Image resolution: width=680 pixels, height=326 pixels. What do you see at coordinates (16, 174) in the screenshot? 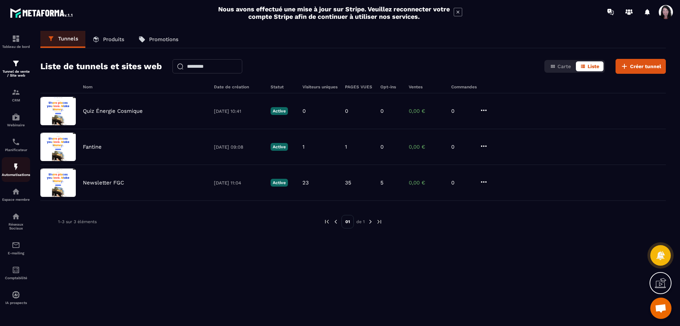
I see `p: Automatisations` at bounding box center [16, 174].